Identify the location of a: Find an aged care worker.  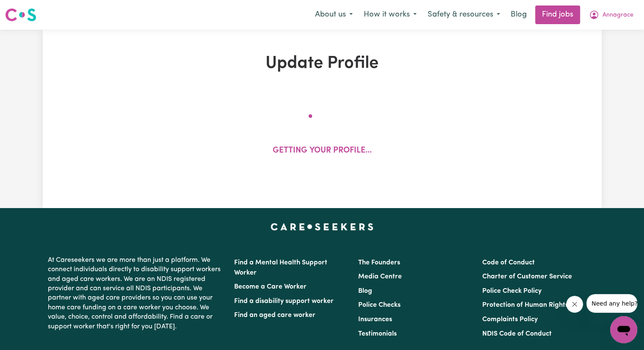
(275, 315).